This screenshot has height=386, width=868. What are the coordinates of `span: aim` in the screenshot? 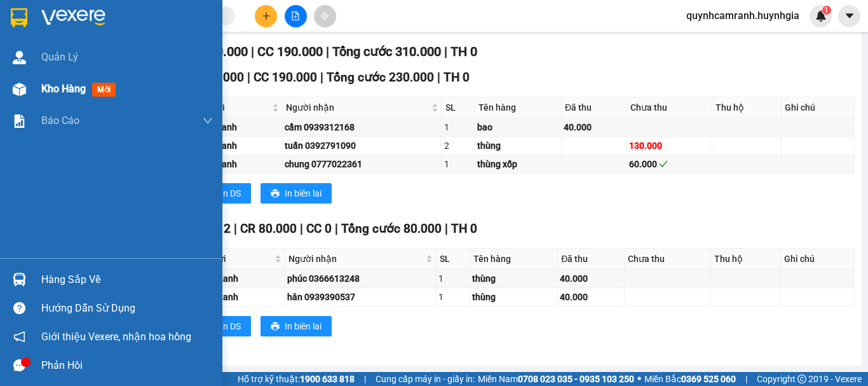 It's located at (324, 16).